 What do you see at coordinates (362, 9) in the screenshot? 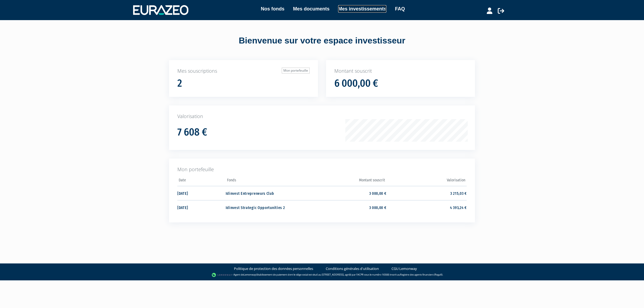
I see `a: Mes investissements` at bounding box center [362, 9].